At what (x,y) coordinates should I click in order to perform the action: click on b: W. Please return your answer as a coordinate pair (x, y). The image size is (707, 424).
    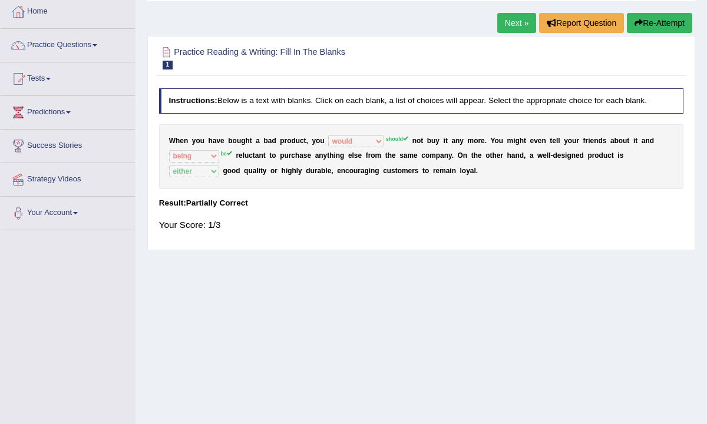
    Looking at the image, I should click on (172, 141).